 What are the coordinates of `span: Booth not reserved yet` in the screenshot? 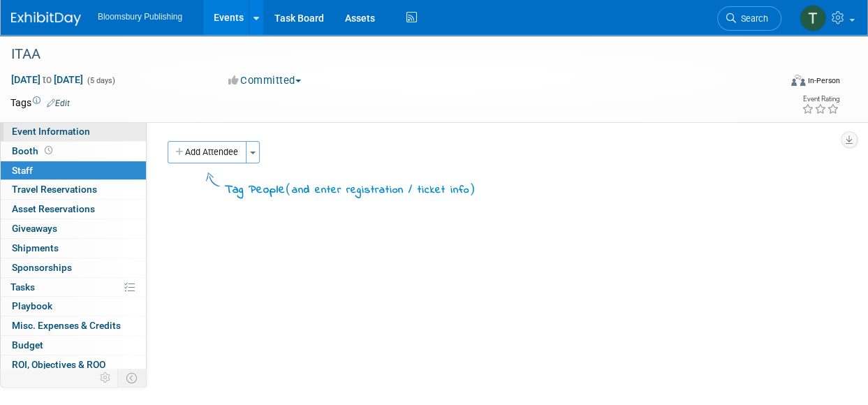 It's located at (48, 150).